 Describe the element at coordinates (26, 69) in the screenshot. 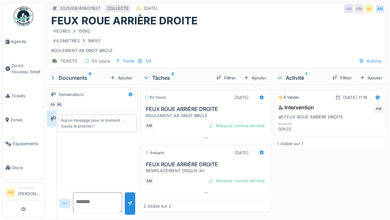

I see `span: Ouvrir nouveau ticket` at that location.